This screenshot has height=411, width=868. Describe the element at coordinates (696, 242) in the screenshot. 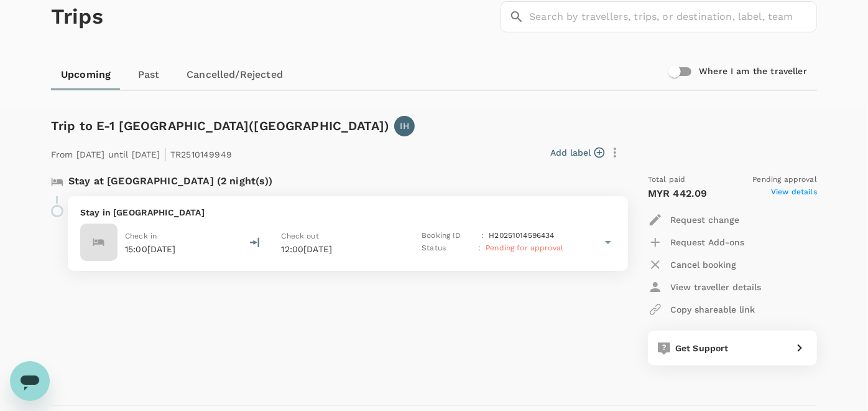

I see `button: Request Add-ons` at that location.